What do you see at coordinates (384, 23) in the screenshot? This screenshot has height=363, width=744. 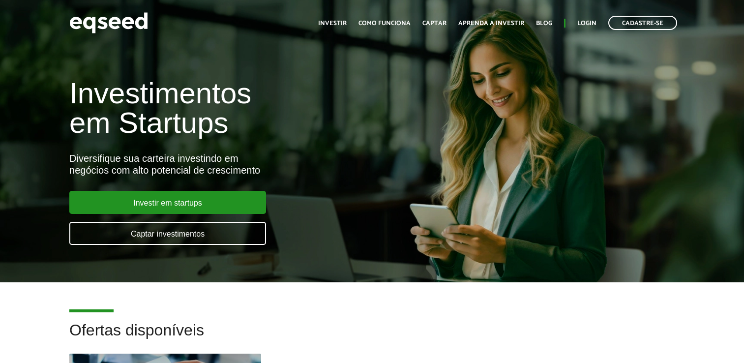 I see `a: Como funciona` at bounding box center [384, 23].